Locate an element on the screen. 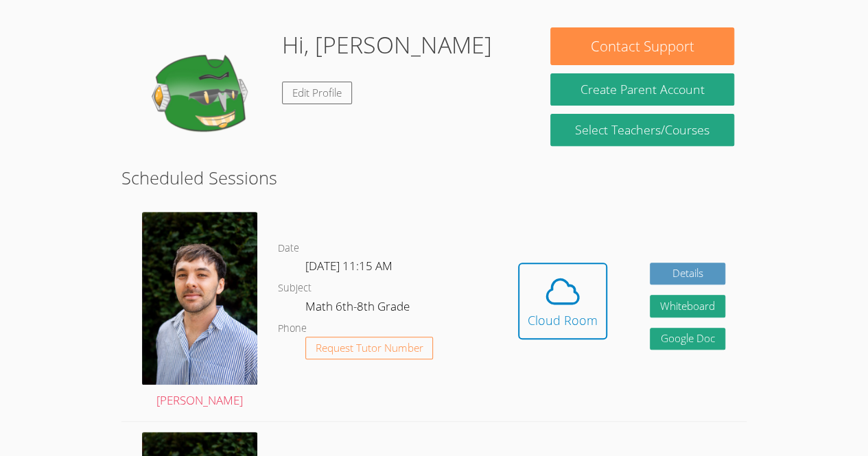 The height and width of the screenshot is (456, 868). button: Request Tutor Number is located at coordinates (369, 348).